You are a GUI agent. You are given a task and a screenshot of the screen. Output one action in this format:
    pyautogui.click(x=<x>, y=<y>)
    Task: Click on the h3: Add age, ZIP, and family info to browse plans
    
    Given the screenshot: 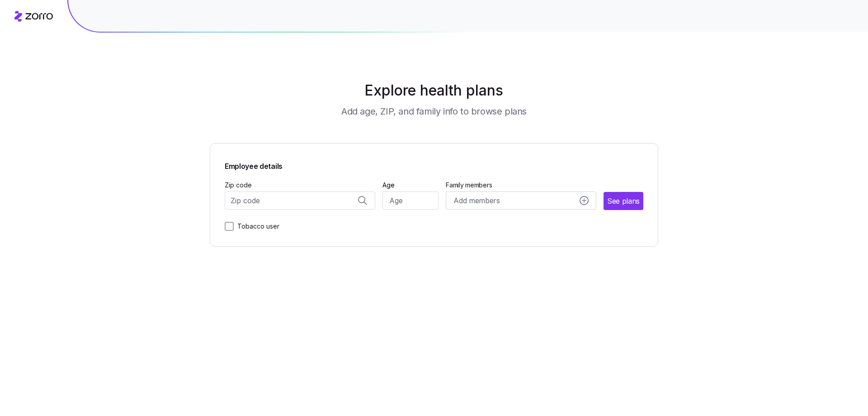 What is the action you would take?
    pyautogui.click(x=434, y=111)
    